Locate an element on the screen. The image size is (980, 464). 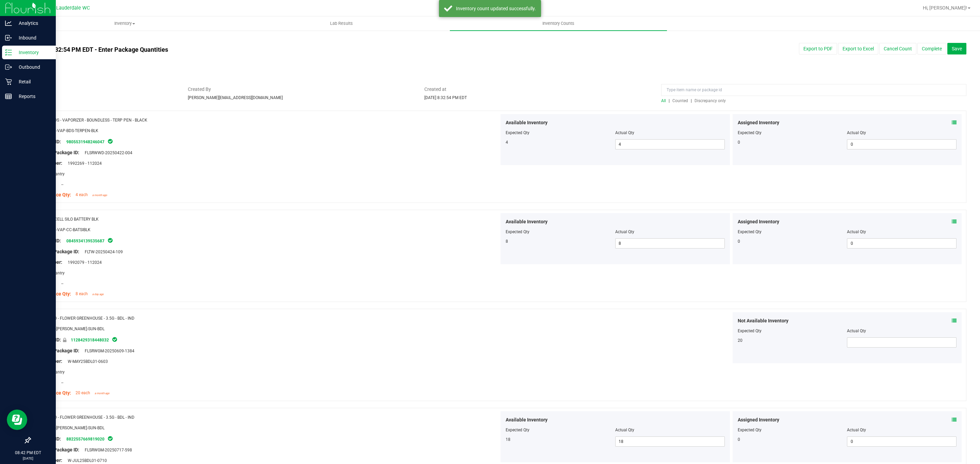
a: Discrepancy only is located at coordinates (710, 101).